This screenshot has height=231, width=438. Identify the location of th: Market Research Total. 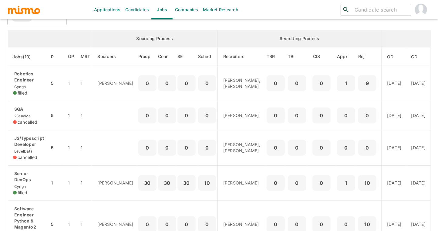
(86, 56).